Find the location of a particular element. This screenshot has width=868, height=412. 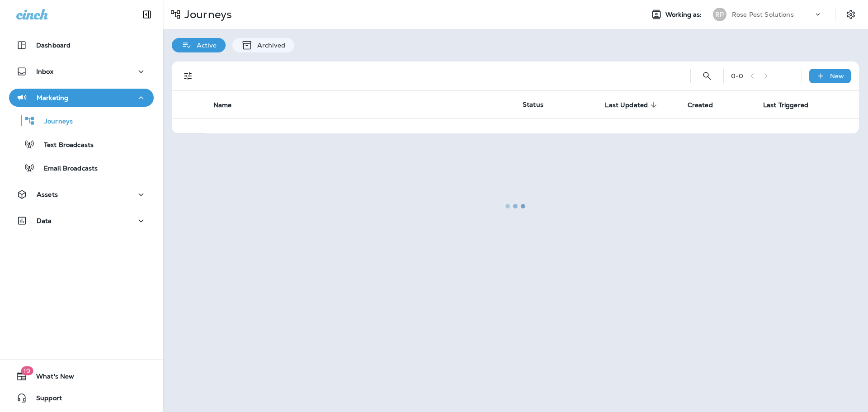

button: 19What's New is located at coordinates (82, 376).